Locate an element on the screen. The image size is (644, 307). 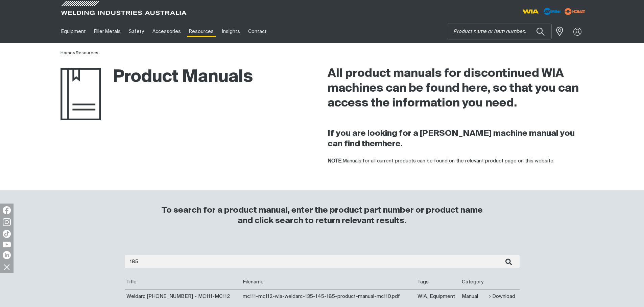
a: miller is located at coordinates (575, 12).